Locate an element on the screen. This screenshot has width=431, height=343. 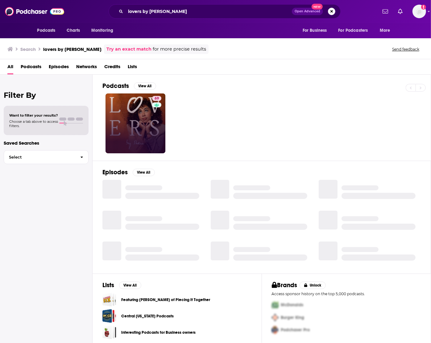
h3: Search is located at coordinates (28, 49).